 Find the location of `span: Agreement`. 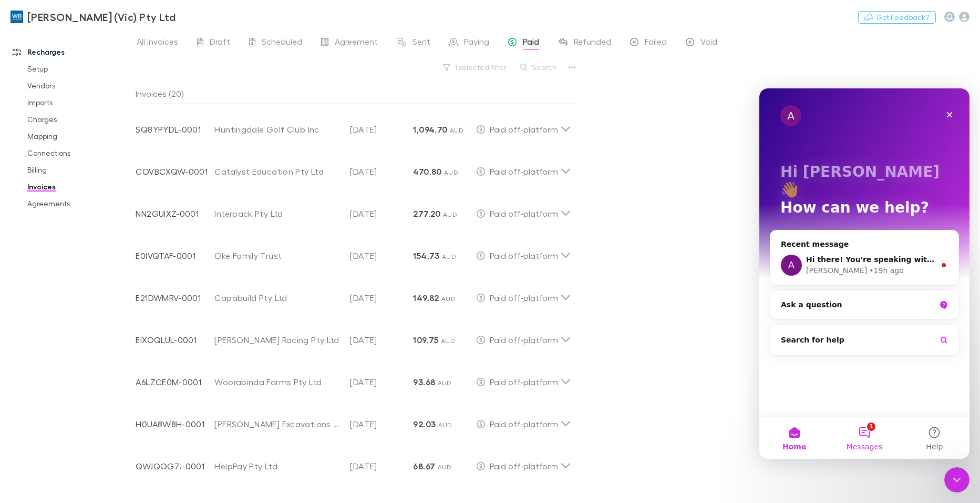

span: Agreement is located at coordinates (357, 43).